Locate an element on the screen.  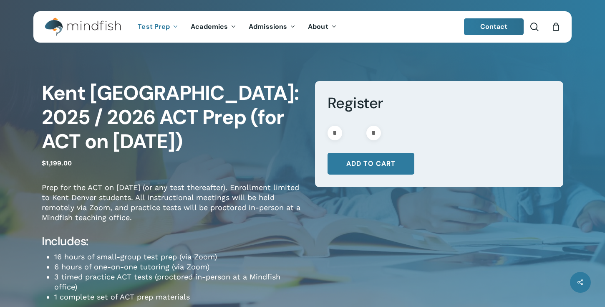
a: Admissions is located at coordinates (272, 27).